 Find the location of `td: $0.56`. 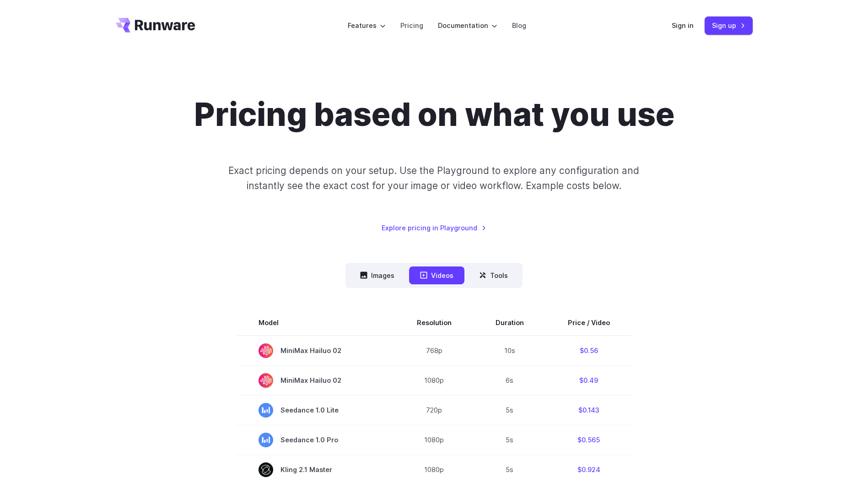

td: $0.56 is located at coordinates (589, 351).